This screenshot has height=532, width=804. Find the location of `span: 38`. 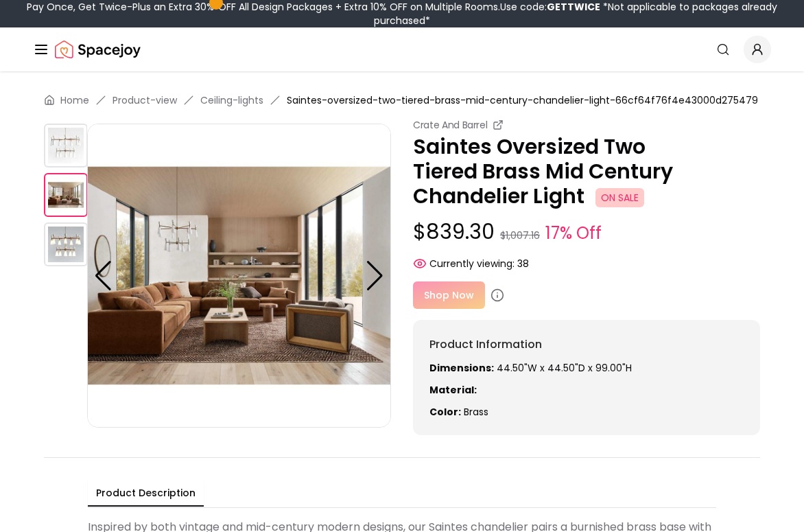

span: 38 is located at coordinates (523, 264).